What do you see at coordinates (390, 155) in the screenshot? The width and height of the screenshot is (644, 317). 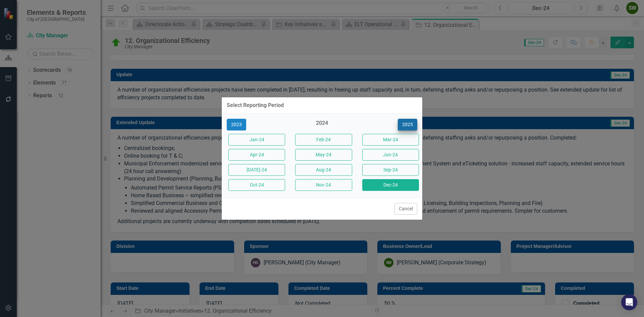 I see `button: Jun-24` at bounding box center [390, 155].